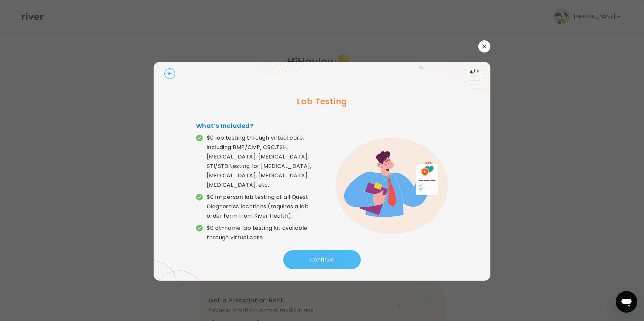 The image size is (644, 321). What do you see at coordinates (322, 260) in the screenshot?
I see `button: Continue` at bounding box center [322, 260].